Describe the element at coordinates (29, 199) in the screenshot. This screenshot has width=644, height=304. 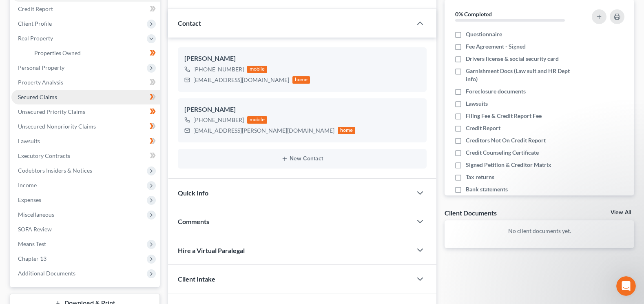
I see `span: Expenses` at that location.